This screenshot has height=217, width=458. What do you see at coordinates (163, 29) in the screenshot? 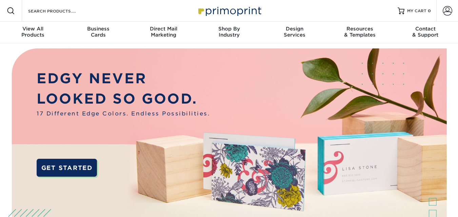
I see `span: Direct Mail` at bounding box center [163, 29].